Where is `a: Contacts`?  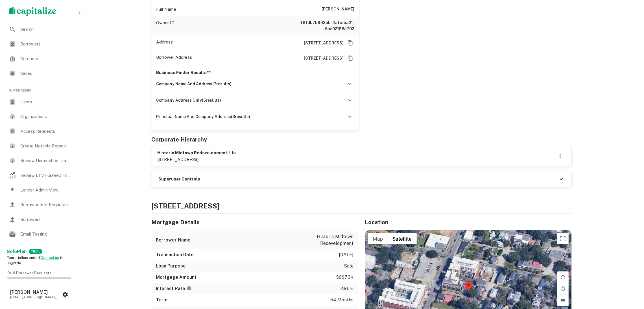 a: Contacts is located at coordinates (39, 59).